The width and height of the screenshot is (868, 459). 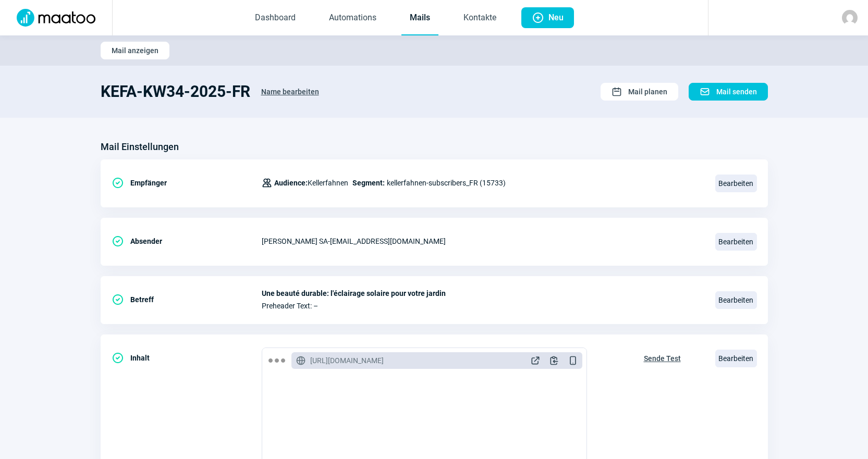 I want to click on span: Preheader Text: –, so click(x=482, y=306).